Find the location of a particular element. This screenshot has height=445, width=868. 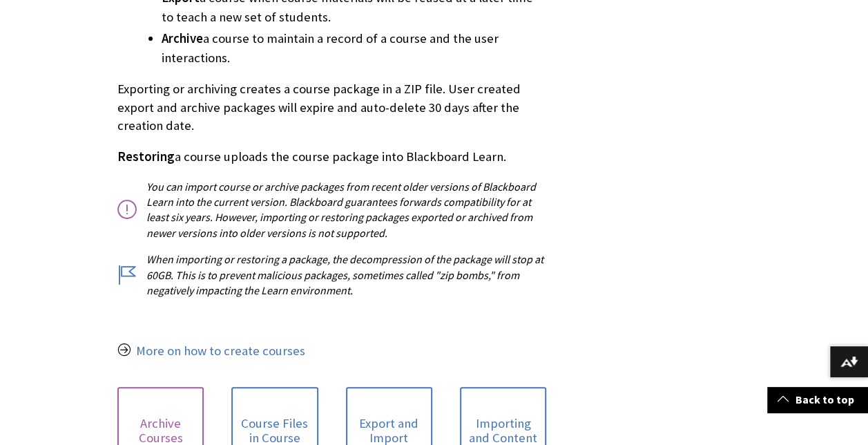

span: Archive is located at coordinates (183, 38).